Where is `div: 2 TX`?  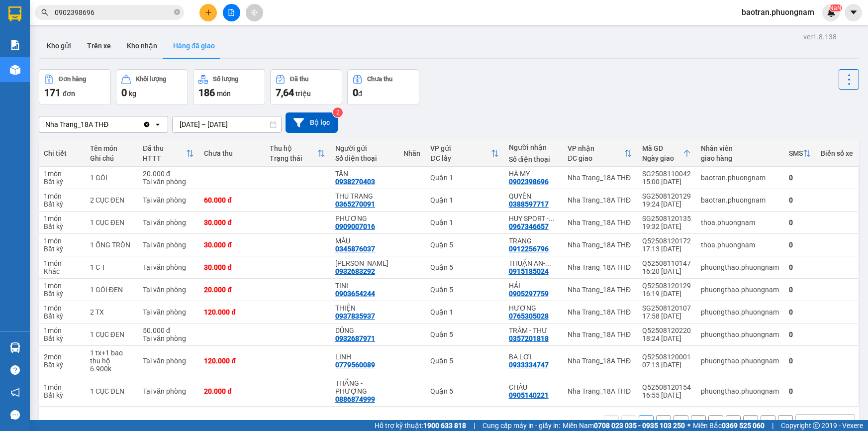
div: 2 TX is located at coordinates (111, 312).